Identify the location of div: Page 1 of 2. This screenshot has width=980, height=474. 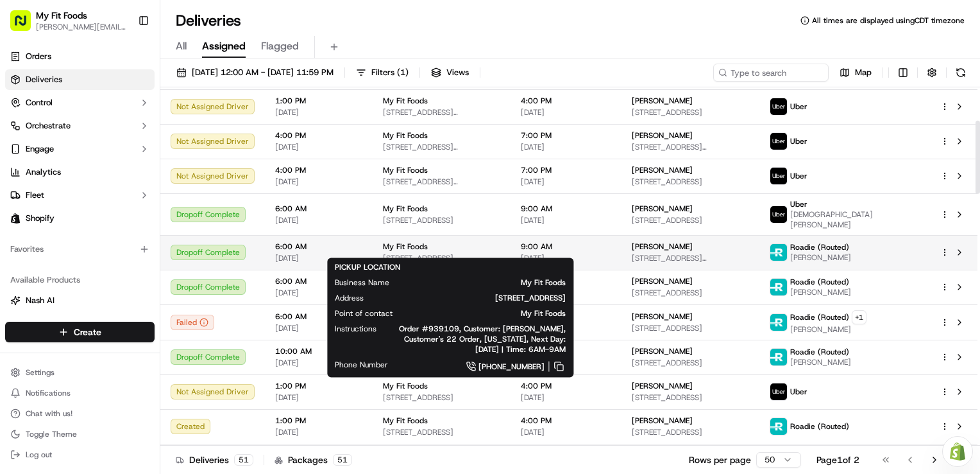
(838, 459).